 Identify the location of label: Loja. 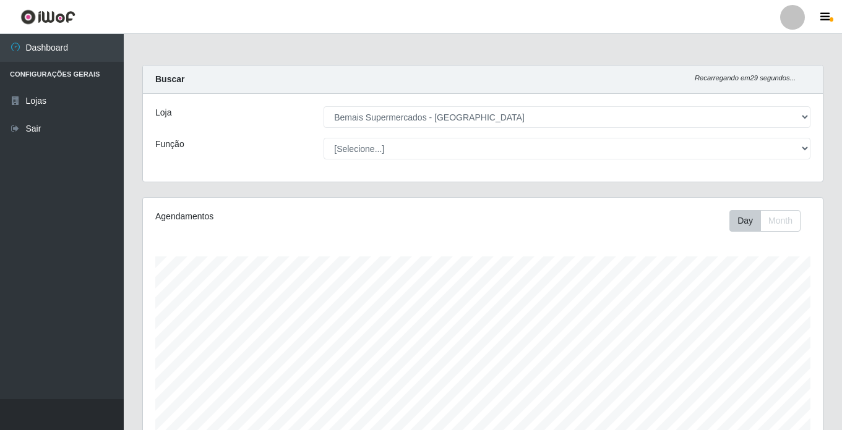
(163, 113).